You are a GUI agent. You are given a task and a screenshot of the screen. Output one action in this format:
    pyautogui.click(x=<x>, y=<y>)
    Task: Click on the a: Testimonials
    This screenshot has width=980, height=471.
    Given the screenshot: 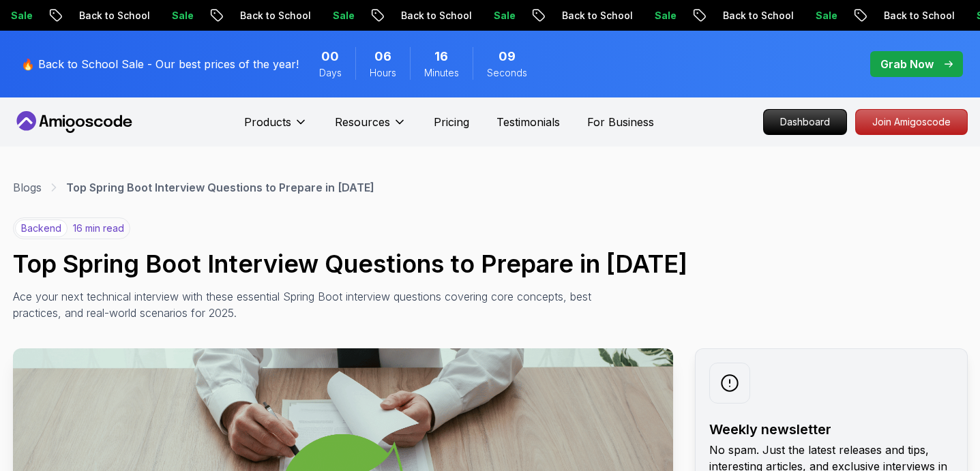 What is the action you would take?
    pyautogui.click(x=528, y=122)
    